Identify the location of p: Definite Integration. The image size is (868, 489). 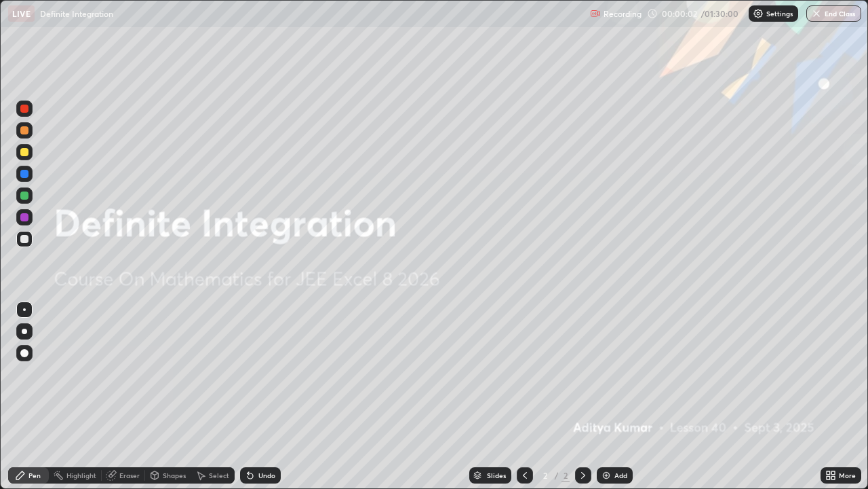
(77, 13).